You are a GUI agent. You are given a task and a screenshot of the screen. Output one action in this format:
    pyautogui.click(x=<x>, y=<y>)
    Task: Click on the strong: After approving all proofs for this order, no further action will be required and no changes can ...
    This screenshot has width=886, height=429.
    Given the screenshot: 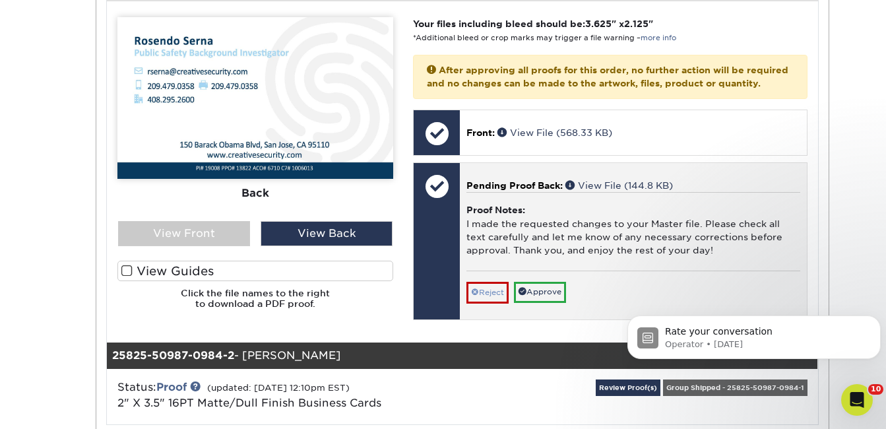 What is the action you would take?
    pyautogui.click(x=608, y=77)
    